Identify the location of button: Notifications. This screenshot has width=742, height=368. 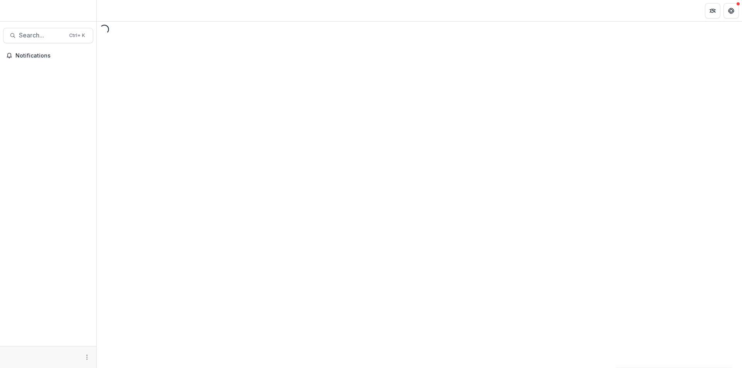
(48, 56).